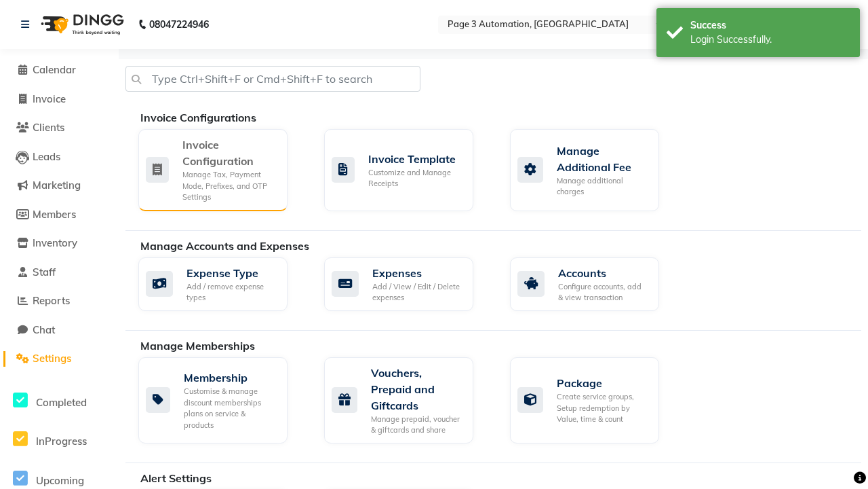 The height and width of the screenshot is (489, 868). I want to click on div: Customise & manage discount memberships plans on service & products, so click(230, 408).